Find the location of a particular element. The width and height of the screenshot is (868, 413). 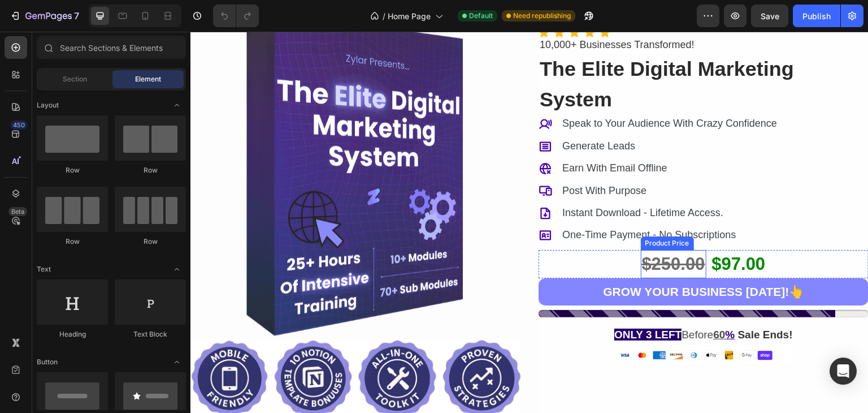

strong: Sale Ends! is located at coordinates (574, 302).